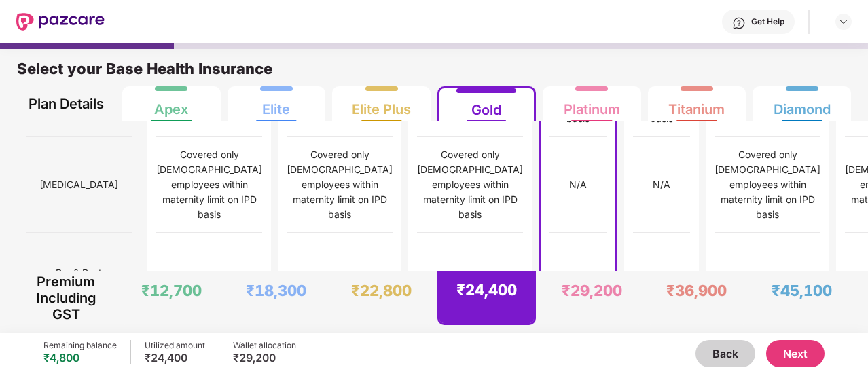  Describe the element at coordinates (591, 104) in the screenshot. I see `div: Platinum` at that location.